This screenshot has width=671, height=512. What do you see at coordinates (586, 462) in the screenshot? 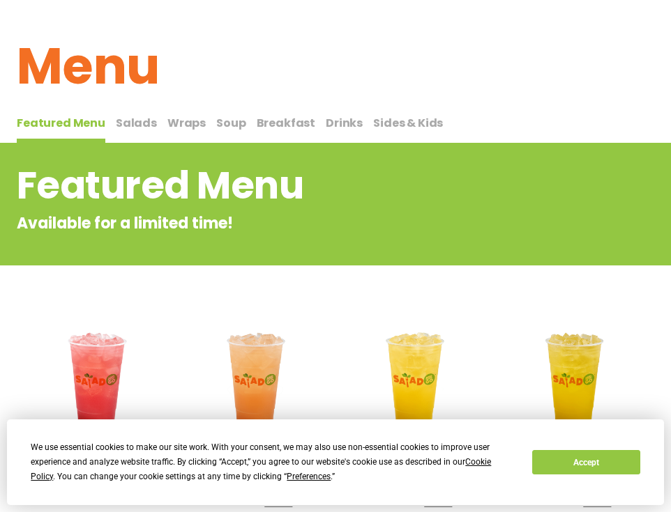
I see `button: Accept` at bounding box center [586, 462].